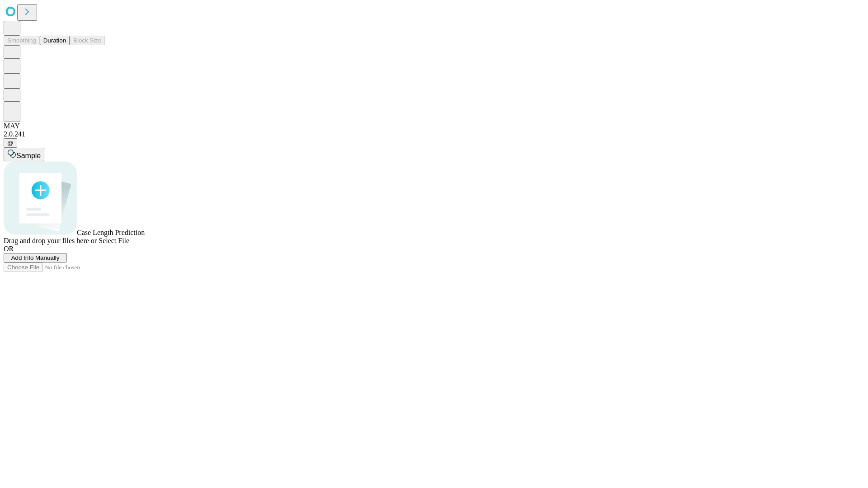  What do you see at coordinates (87, 40) in the screenshot?
I see `button: Block Size` at bounding box center [87, 40].